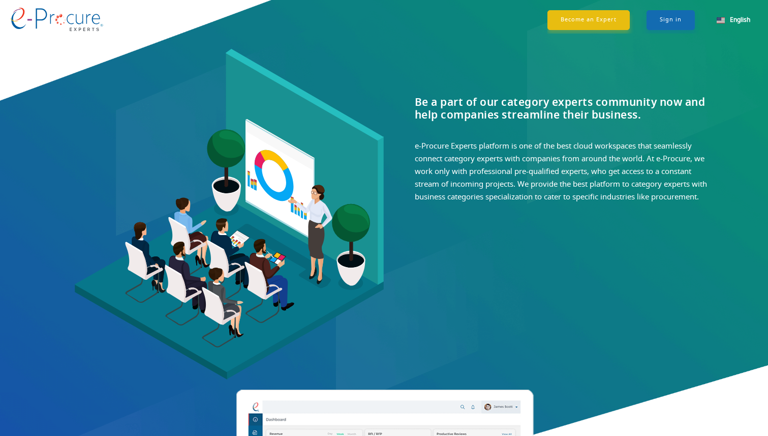 This screenshot has width=768, height=436. I want to click on a: Become an Expert, so click(589, 20).